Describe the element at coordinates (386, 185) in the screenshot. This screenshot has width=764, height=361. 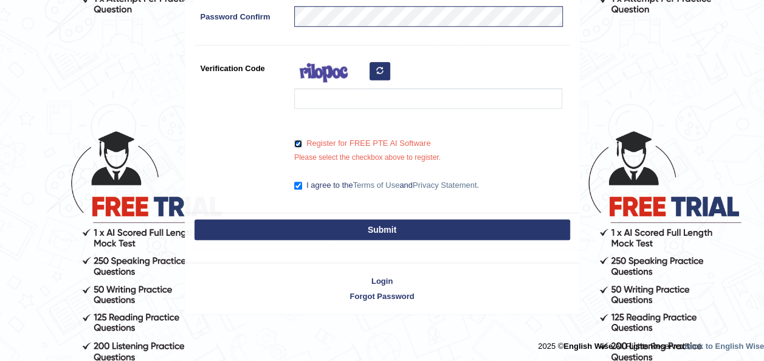
I see `label: I agree to the and .` at that location.